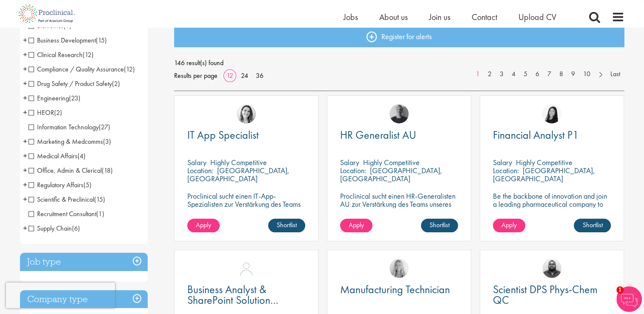  What do you see at coordinates (629, 299) in the screenshot?
I see `img: Chatbot` at bounding box center [629, 299].